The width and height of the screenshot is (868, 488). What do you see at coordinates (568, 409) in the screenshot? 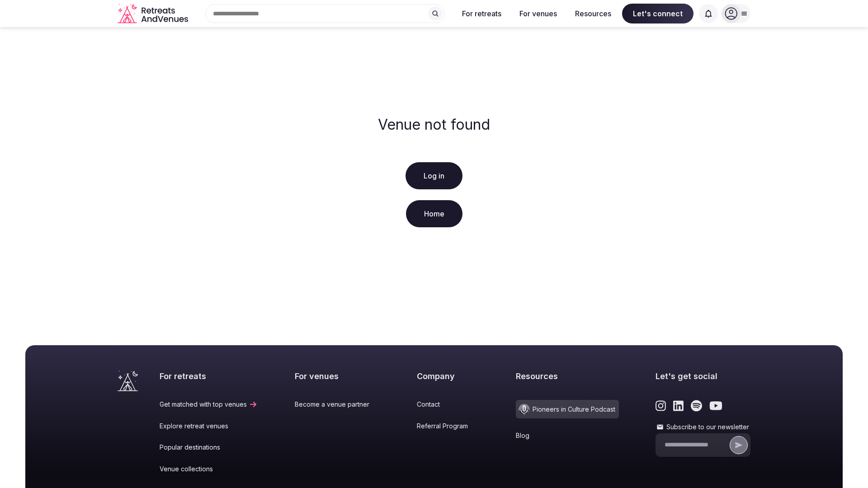
I see `a: Pioneers in Culture Podcast` at bounding box center [568, 409].